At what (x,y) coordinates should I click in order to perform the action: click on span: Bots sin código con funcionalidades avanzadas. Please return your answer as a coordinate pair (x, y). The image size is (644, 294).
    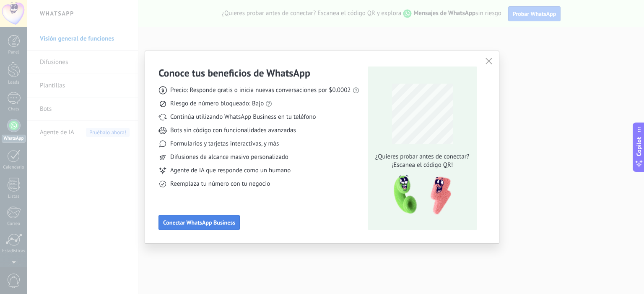
    Looking at the image, I should click on (233, 131).